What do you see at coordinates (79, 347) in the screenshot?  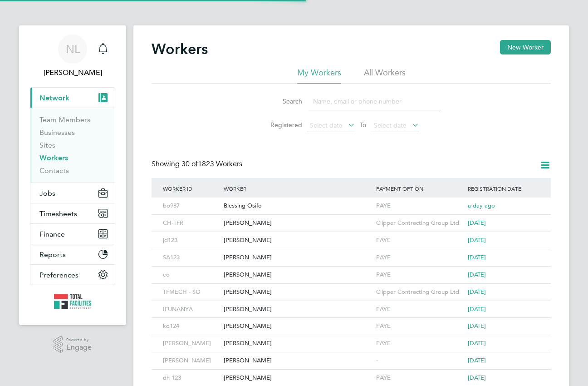 I see `span: Engage` at bounding box center [79, 347].